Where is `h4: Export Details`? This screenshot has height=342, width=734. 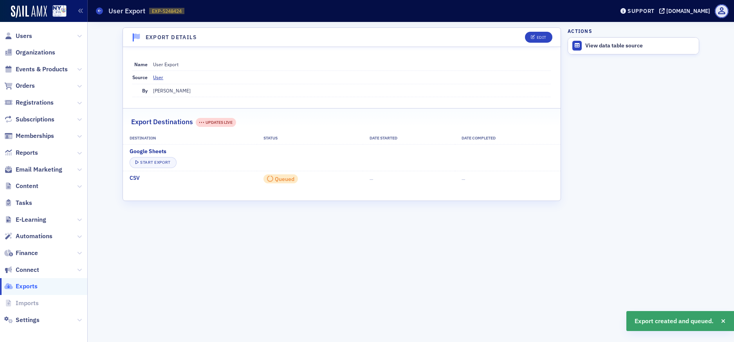 h4: Export Details is located at coordinates (172, 37).